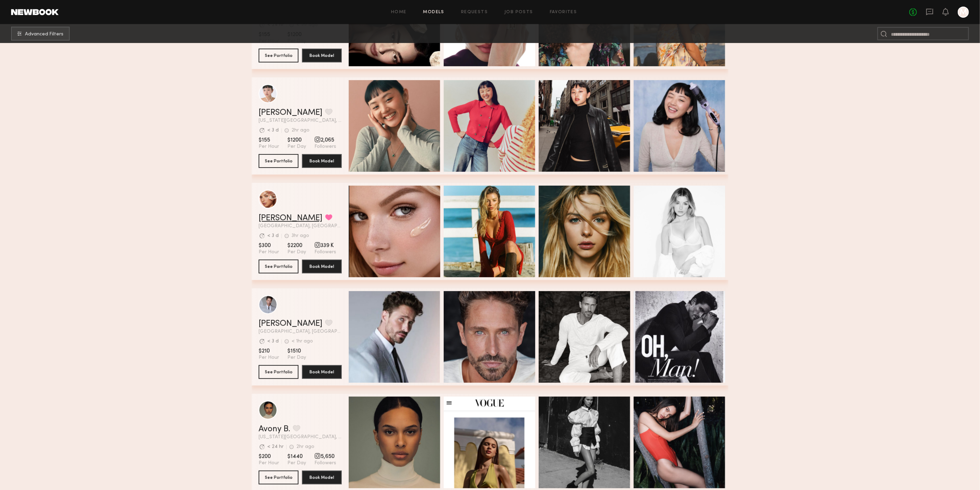  I want to click on span: Advanced Filters, so click(44, 34).